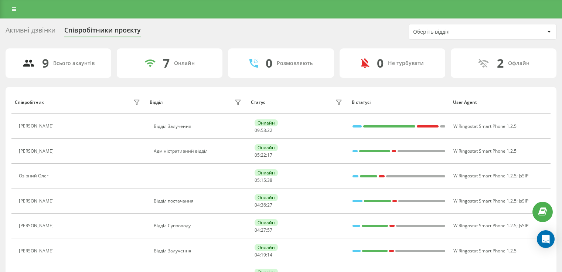 The height and width of the screenshot is (272, 562). I want to click on div: В статусі, so click(399, 102).